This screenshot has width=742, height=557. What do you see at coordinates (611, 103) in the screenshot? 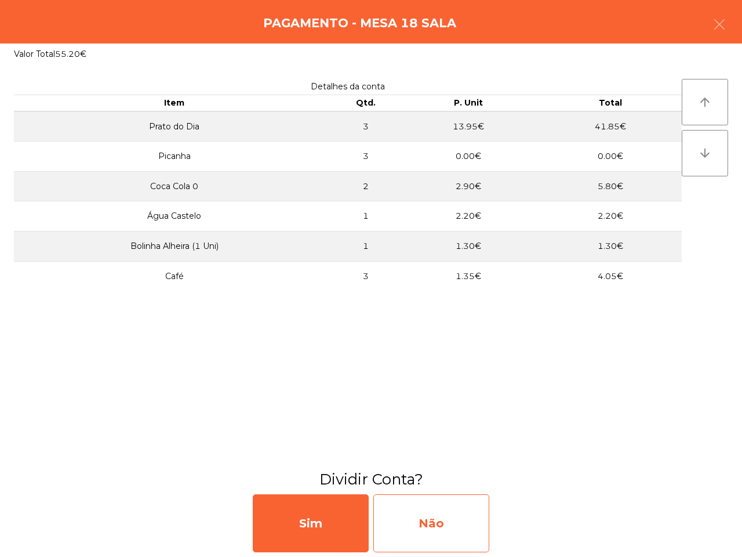
I see `th: Total` at bounding box center [611, 103].